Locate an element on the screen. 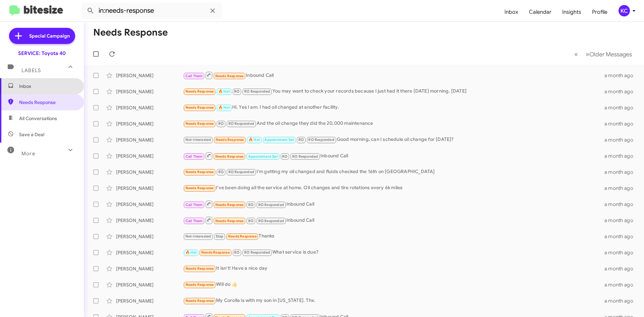 This screenshot has width=644, height=317. span: More is located at coordinates (28, 154).